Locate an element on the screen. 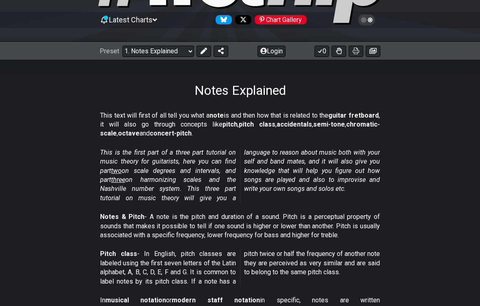  span: Preset is located at coordinates (109, 51).